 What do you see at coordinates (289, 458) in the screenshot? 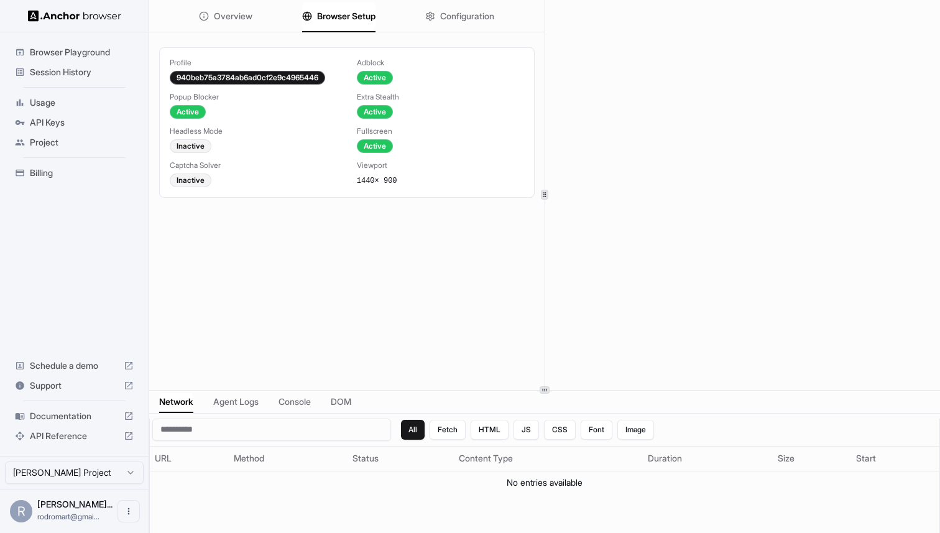
I see `div: Method` at bounding box center [289, 458].